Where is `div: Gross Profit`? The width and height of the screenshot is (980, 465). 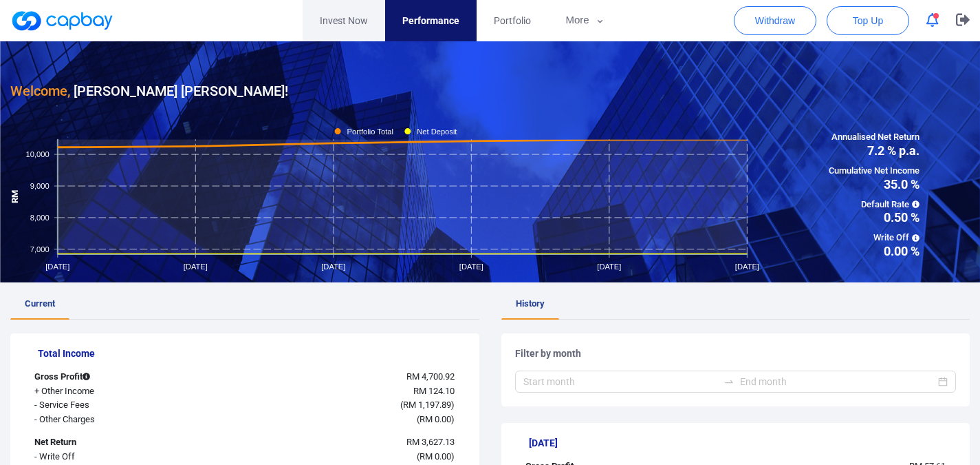 div: Gross Profit is located at coordinates (116, 376).